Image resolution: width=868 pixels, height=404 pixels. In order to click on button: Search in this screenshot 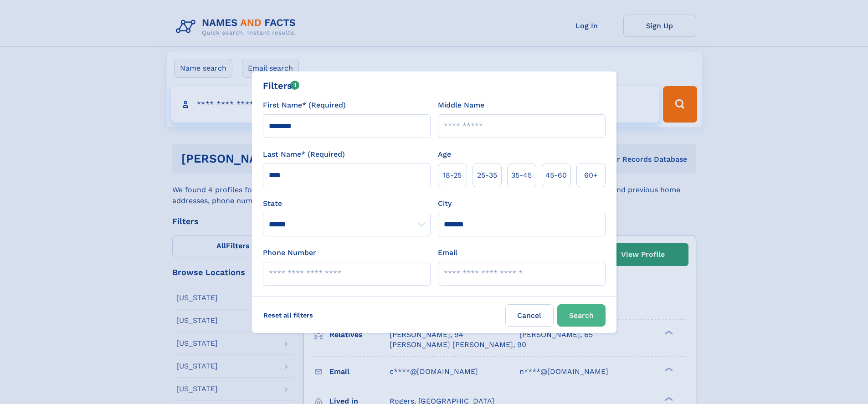, I will do `click(582, 315)`.